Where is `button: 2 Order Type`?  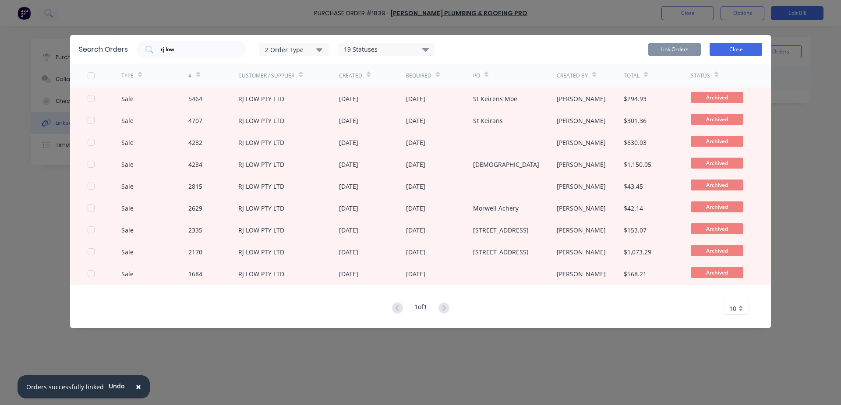 button: 2 Order Type is located at coordinates (294, 50).